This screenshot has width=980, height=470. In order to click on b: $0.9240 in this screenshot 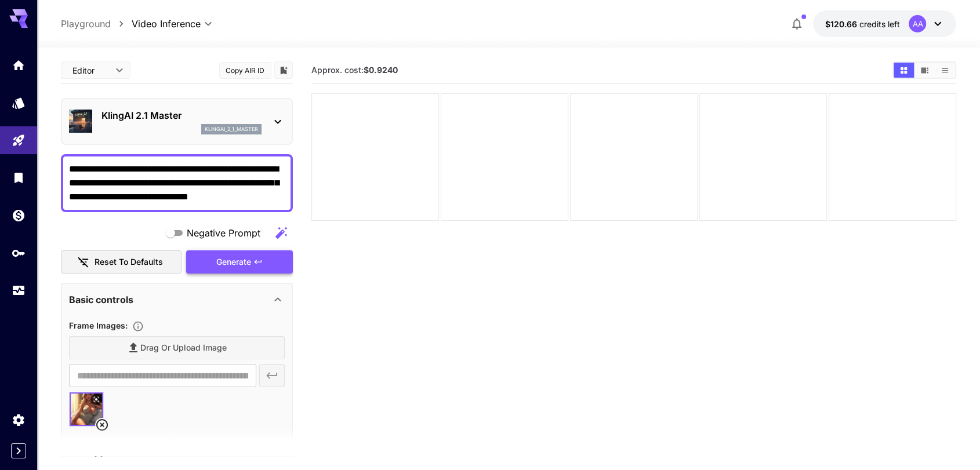, I will do `click(380, 70)`.